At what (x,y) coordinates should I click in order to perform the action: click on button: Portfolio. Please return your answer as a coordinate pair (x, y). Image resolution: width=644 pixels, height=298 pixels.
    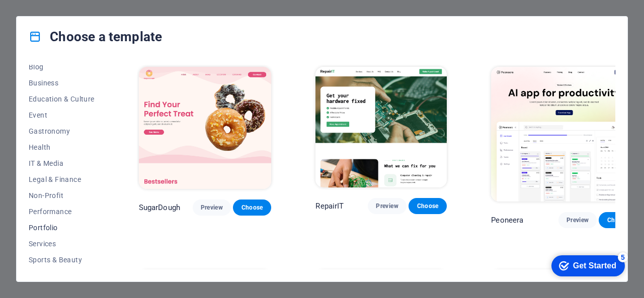
    Looking at the image, I should click on (61, 228).